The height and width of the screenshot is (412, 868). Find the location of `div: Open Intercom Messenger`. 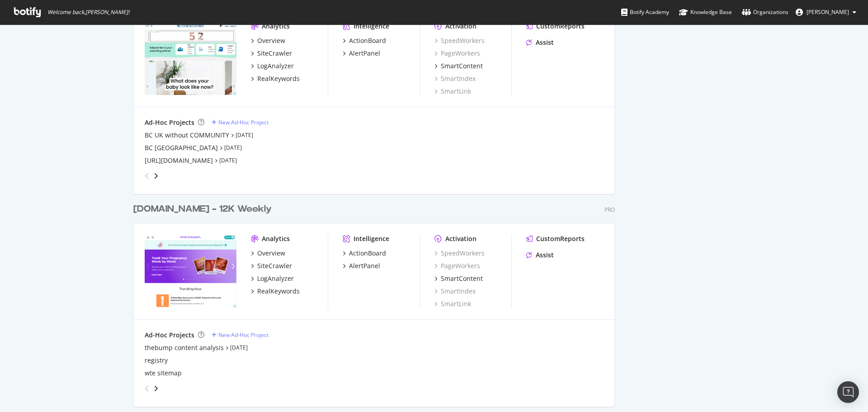

div: Open Intercom Messenger is located at coordinates (848, 392).